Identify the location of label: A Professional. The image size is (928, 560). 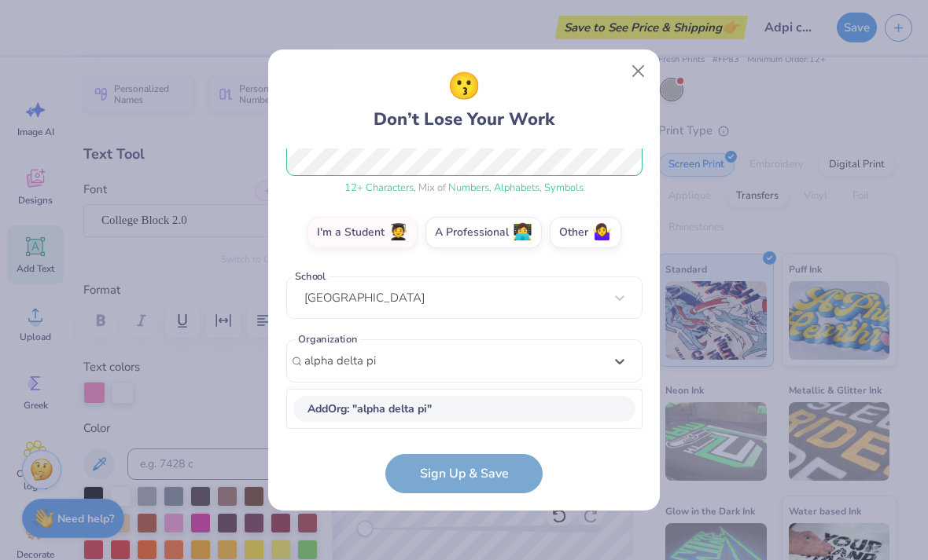
(484, 232).